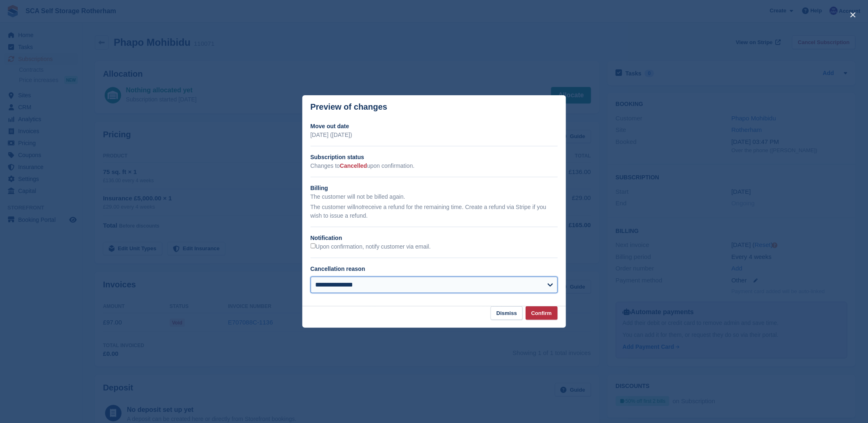  Describe the element at coordinates (371, 247) in the screenshot. I see `label: Upon confirmation, notify customer via email.` at that location.